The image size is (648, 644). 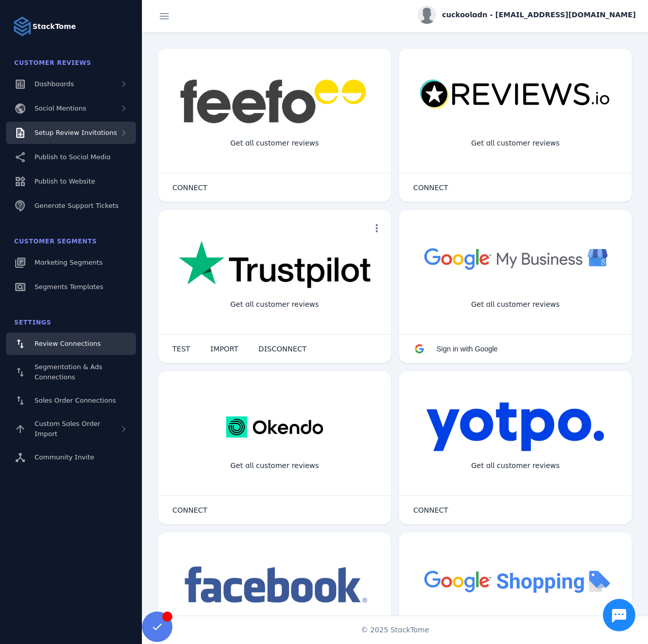 What do you see at coordinates (71, 206) in the screenshot?
I see `a: Generate Support Tickets` at bounding box center [71, 206].